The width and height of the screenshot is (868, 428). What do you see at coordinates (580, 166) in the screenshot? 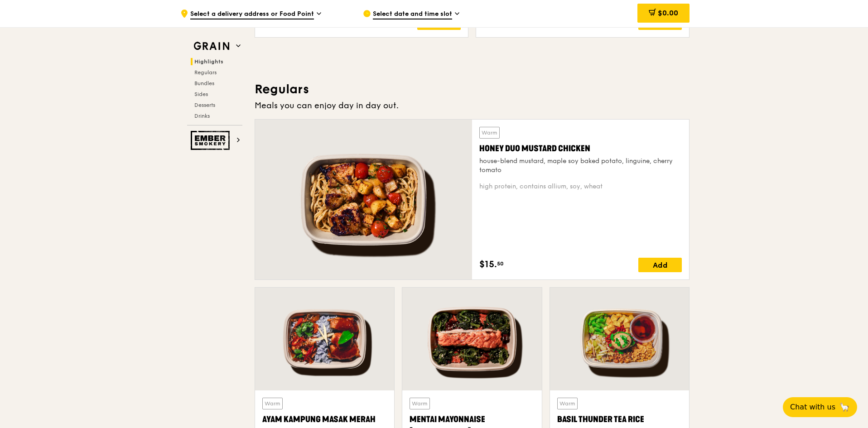
I see `div: house-blend mustard, maple soy baked potato, linguine, cherry tomato` at bounding box center [580, 166].